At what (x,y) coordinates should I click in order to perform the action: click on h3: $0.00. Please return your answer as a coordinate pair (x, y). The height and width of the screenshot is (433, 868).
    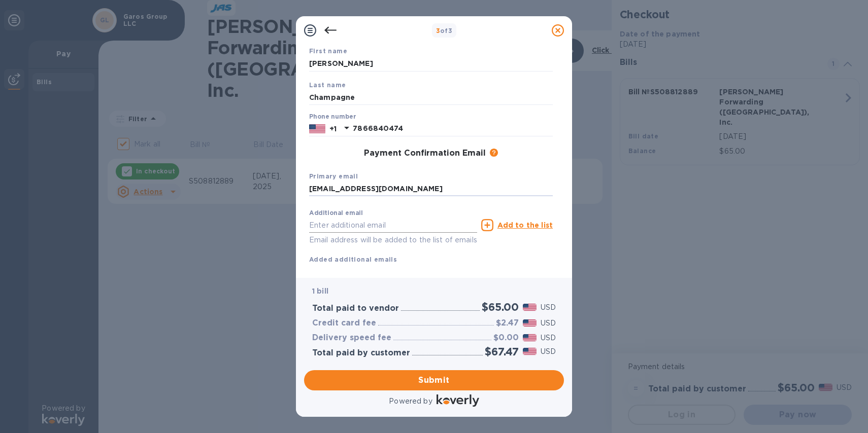
    Looking at the image, I should click on (506, 338).